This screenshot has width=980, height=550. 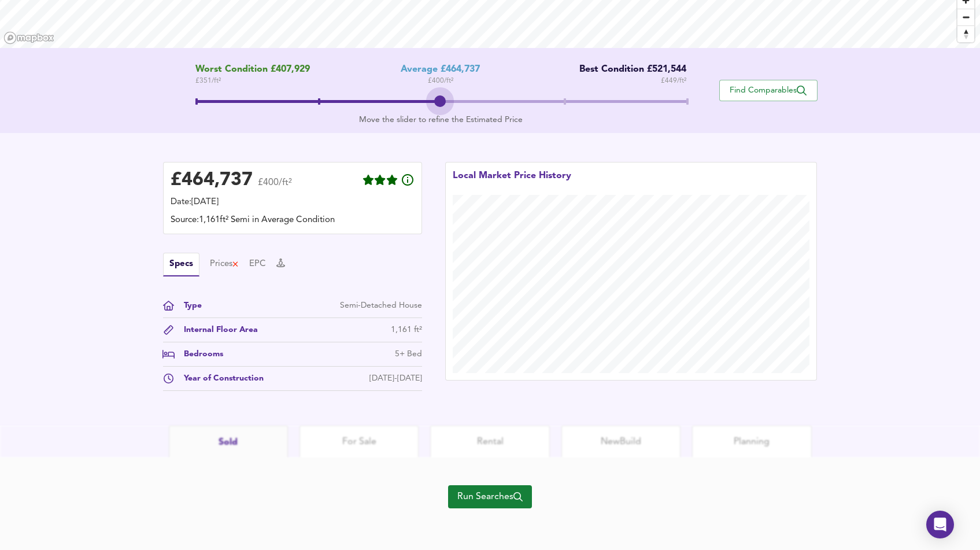 I want to click on span: £ 449 / ft², so click(x=674, y=81).